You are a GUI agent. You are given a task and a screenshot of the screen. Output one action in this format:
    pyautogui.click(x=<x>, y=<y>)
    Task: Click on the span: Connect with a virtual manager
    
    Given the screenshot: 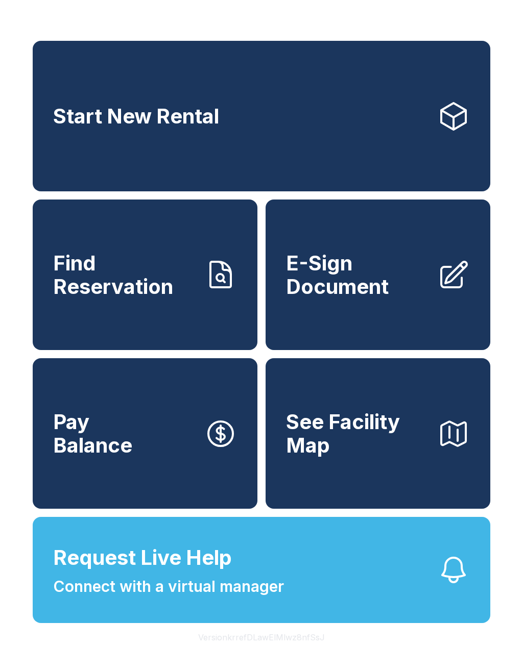 What is the action you would take?
    pyautogui.click(x=169, y=587)
    